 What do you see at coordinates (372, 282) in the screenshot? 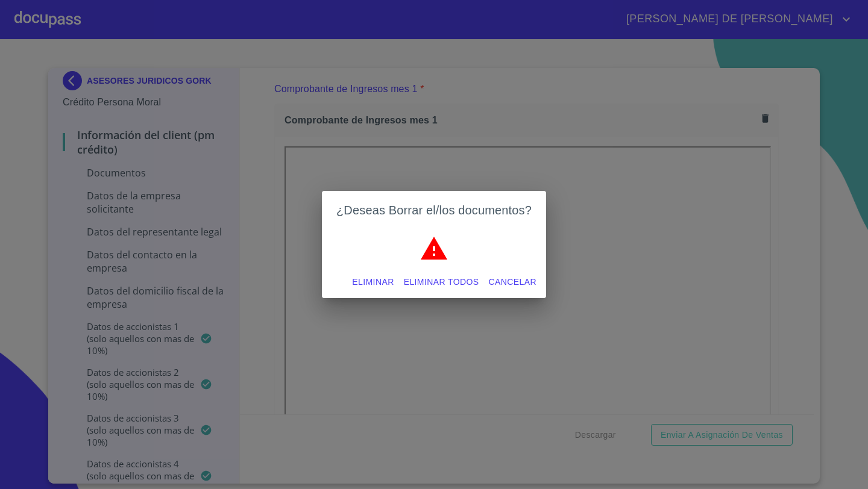
I see `button: Eliminar` at bounding box center [372, 282].